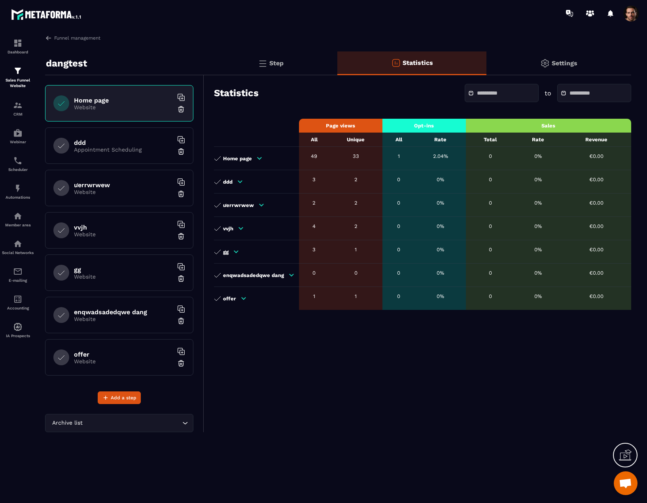 This screenshot has height=503, width=647. I want to click on p: ưerrwrwew, so click(239, 205).